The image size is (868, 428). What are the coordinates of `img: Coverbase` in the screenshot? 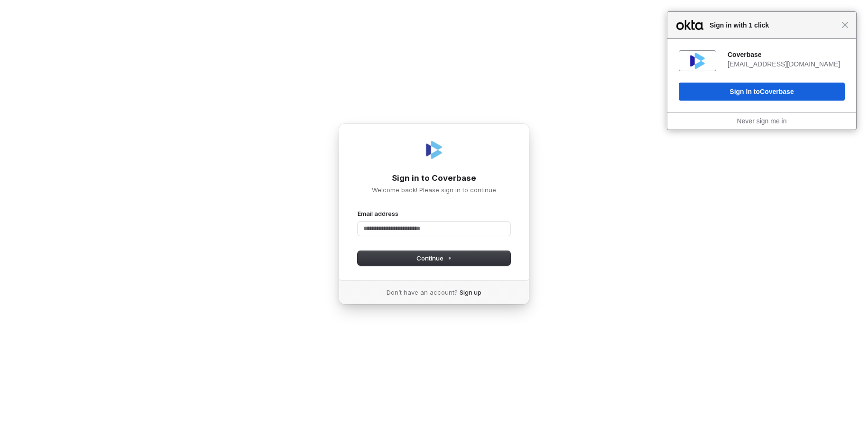 It's located at (434, 150).